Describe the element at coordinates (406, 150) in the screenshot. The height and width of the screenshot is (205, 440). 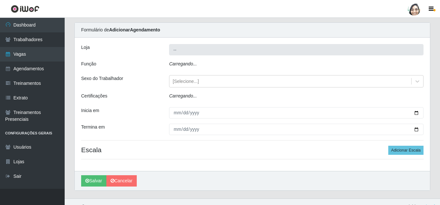
I see `button: Adicionar Escala` at that location.